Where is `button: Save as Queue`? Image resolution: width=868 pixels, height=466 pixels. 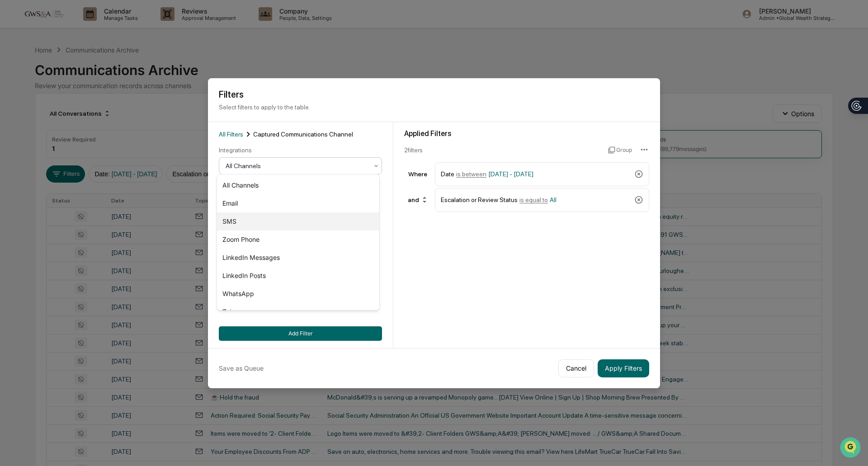 button: Save as Queue is located at coordinates (241, 369).